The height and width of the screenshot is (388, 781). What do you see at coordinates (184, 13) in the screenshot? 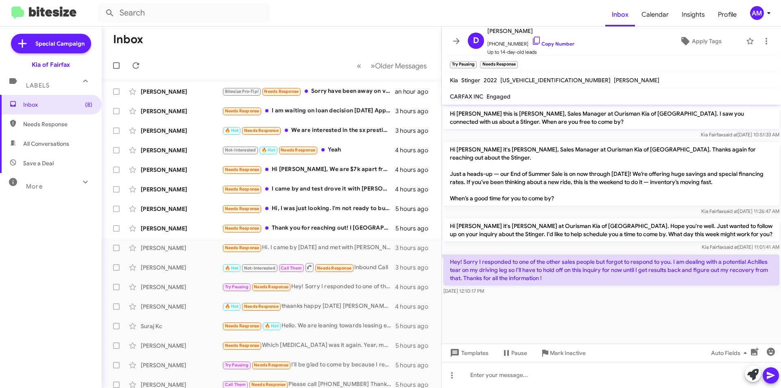
I see `input: Search` at bounding box center [184, 13].